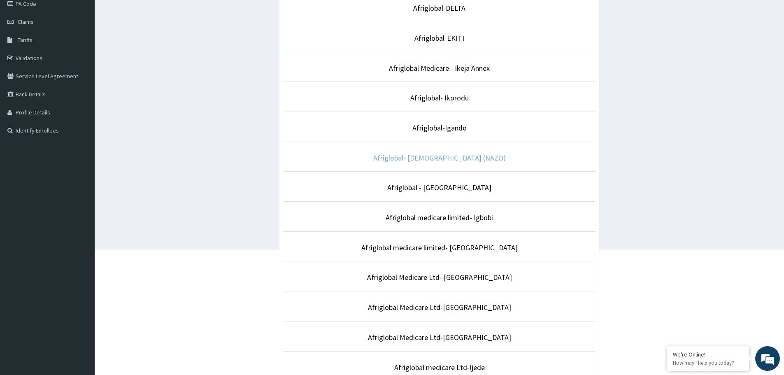 The image size is (784, 375). What do you see at coordinates (439, 128) in the screenshot?
I see `a: Afriglobal-Igando` at bounding box center [439, 128].